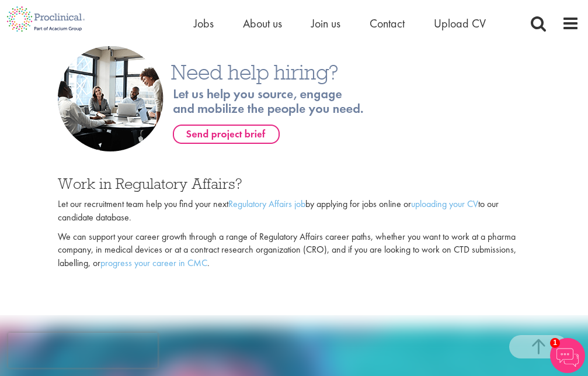 This screenshot has height=376, width=588. Describe the element at coordinates (262, 23) in the screenshot. I see `a: About us` at that location.